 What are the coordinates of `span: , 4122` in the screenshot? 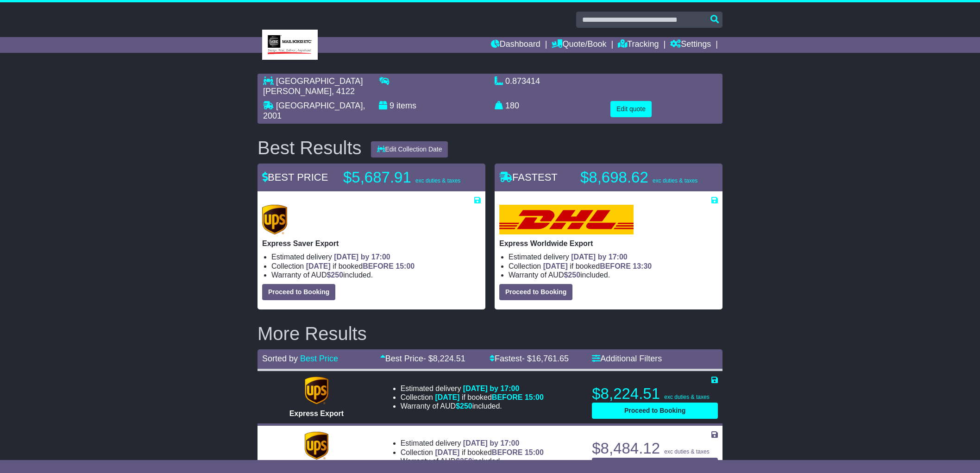 It's located at (343, 91).